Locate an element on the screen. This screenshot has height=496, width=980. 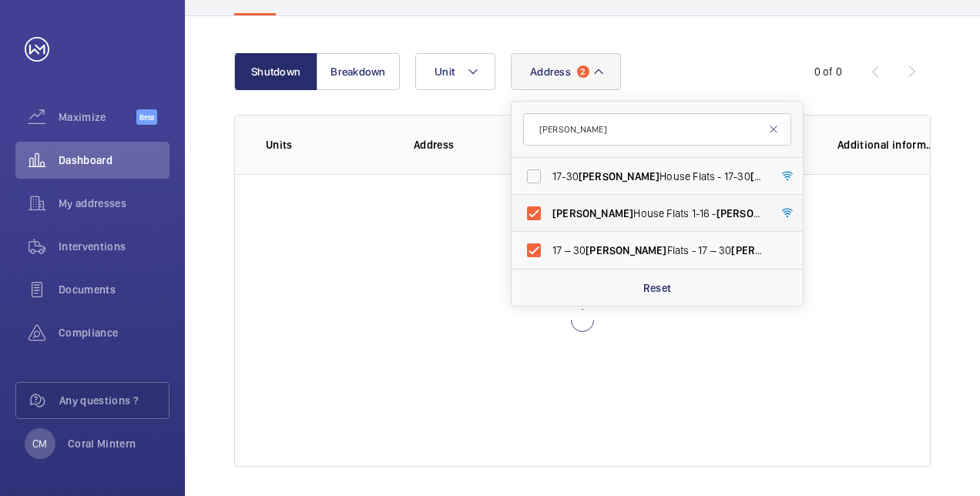
span: Interventions is located at coordinates (114, 246).